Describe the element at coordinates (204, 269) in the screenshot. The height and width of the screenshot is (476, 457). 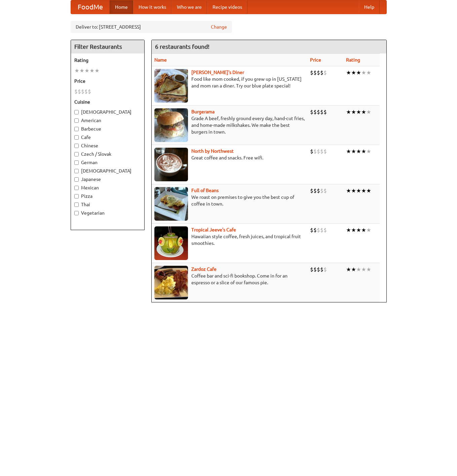
I see `b: Zardoz Cafe` at that location.